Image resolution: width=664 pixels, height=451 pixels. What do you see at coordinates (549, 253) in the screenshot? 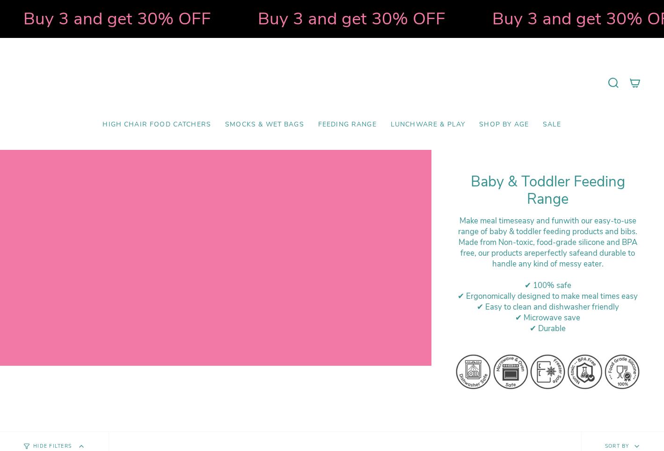
I see `span: ade from Non-toxic, food-grade silicone and BPA free, our products are and durable to handle any ...` at bounding box center [549, 253].